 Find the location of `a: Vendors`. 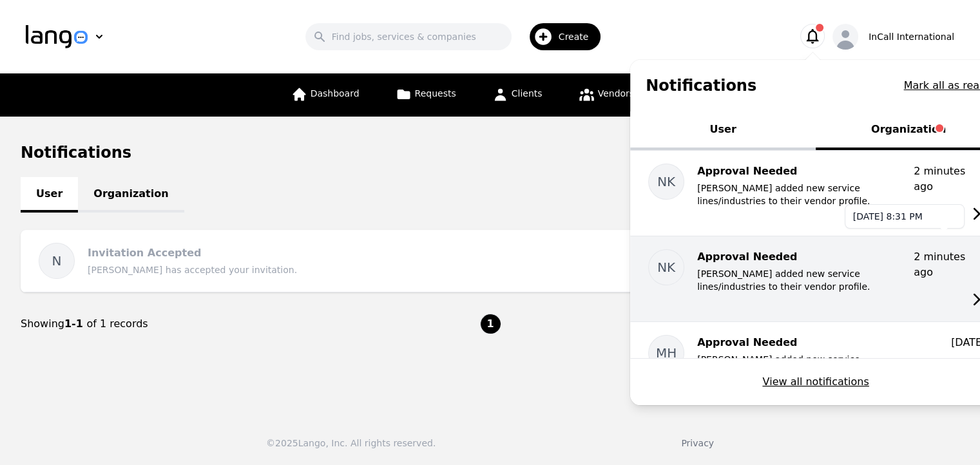

a: Vendors is located at coordinates (606, 95).